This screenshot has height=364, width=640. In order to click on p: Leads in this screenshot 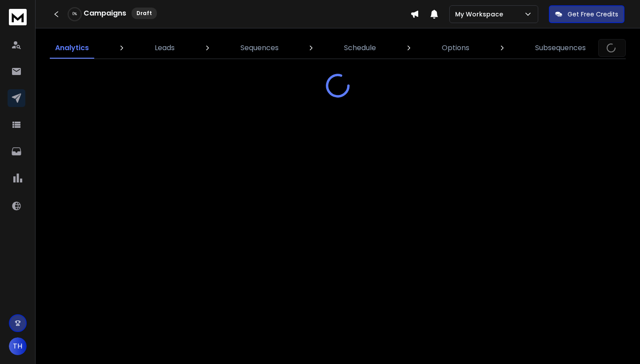, I will do `click(165, 48)`.